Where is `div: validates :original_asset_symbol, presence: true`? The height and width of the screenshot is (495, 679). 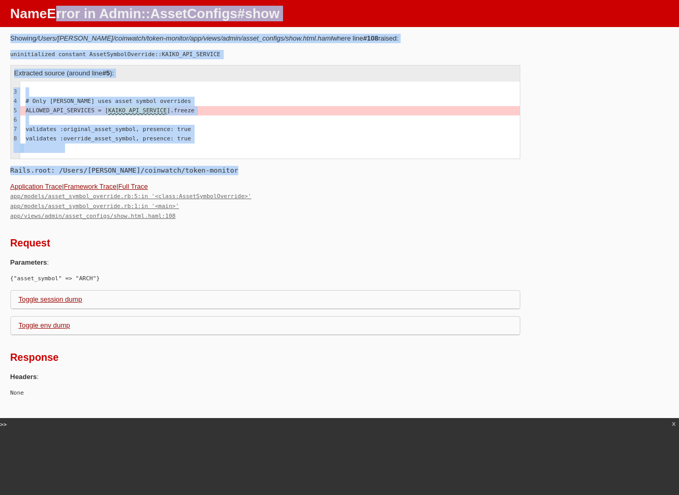 div: validates :original_asset_symbol, presence: true is located at coordinates (270, 130).